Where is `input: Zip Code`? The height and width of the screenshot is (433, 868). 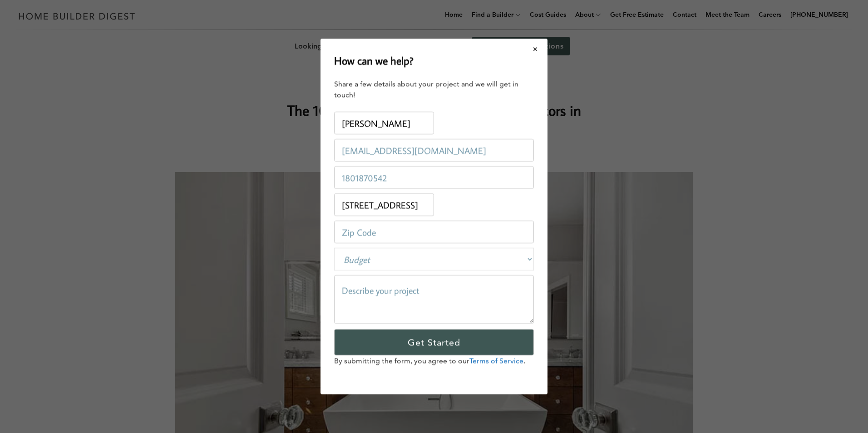 input: Zip Code is located at coordinates (434, 232).